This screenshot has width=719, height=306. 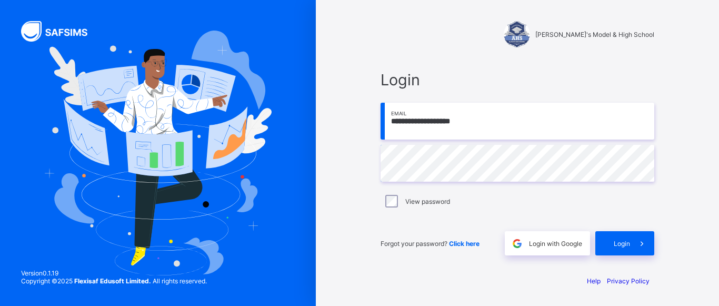 I want to click on span: Copyright © 2025 All rights reserved., so click(x=114, y=281).